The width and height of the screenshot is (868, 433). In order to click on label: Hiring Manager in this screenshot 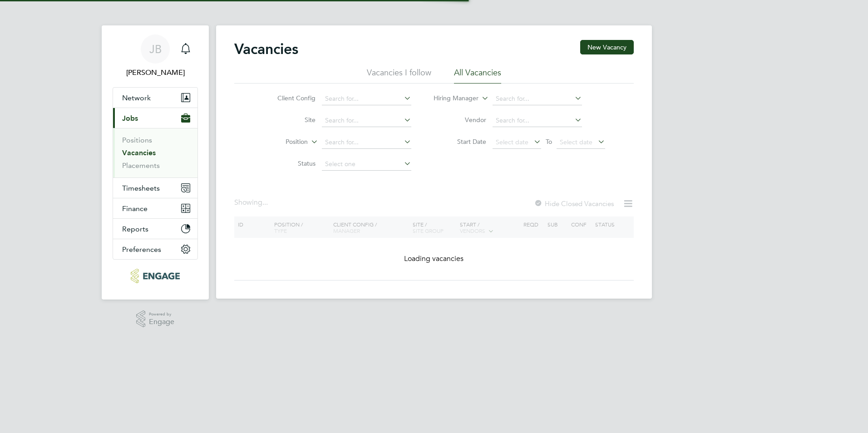, I will do `click(452, 99)`.